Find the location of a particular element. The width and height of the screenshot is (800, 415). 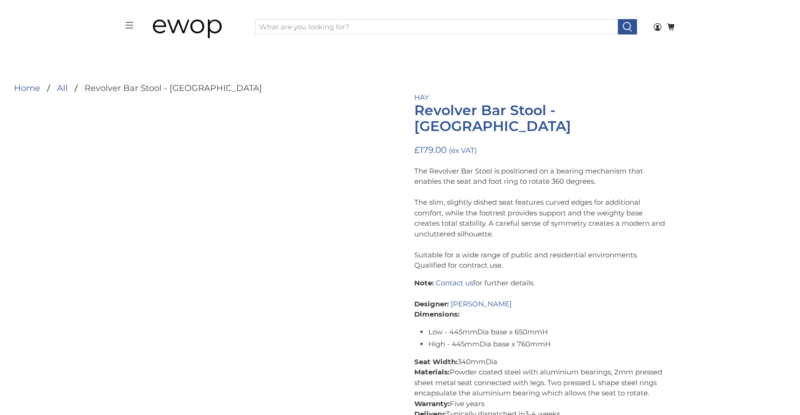

span: for further details. is located at coordinates (504, 283).